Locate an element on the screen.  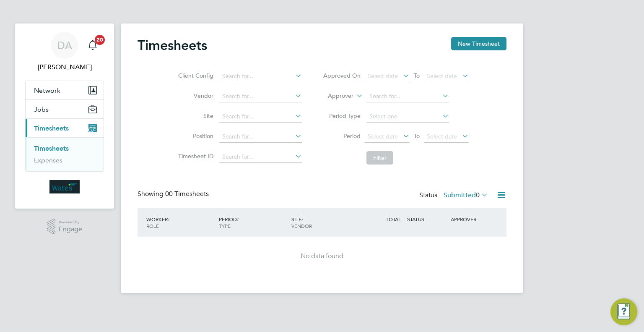
button: Network is located at coordinates (64, 90).